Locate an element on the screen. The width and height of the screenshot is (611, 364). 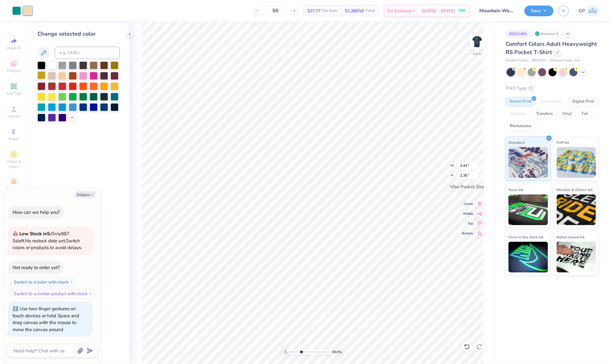
button: Collapse is located at coordinates (85, 194).